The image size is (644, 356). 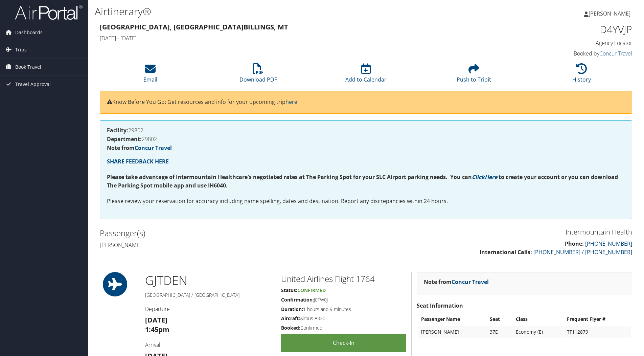 What do you see at coordinates (276, 12) in the screenshot?
I see `h1: Airtinerary®` at bounding box center [276, 12].